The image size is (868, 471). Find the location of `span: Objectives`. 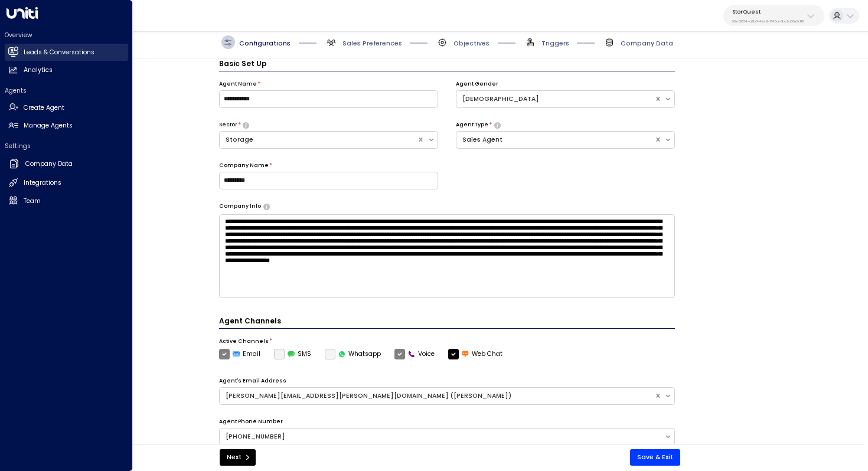

span: Objectives is located at coordinates (471, 43).